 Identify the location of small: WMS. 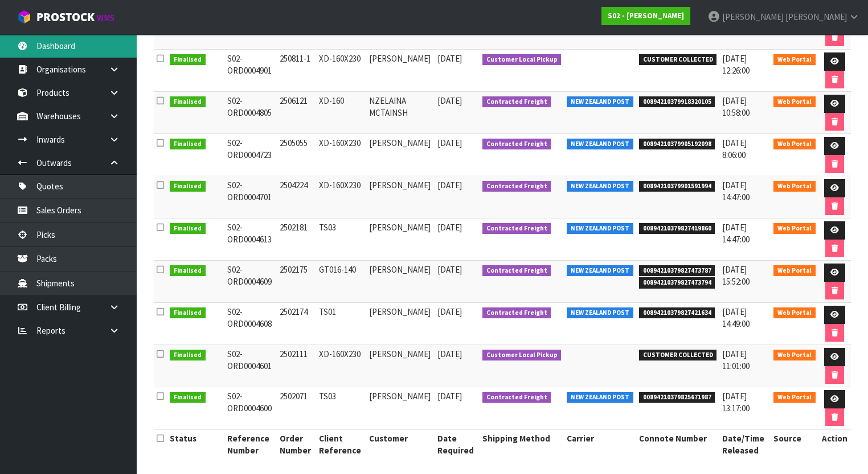
(105, 18).